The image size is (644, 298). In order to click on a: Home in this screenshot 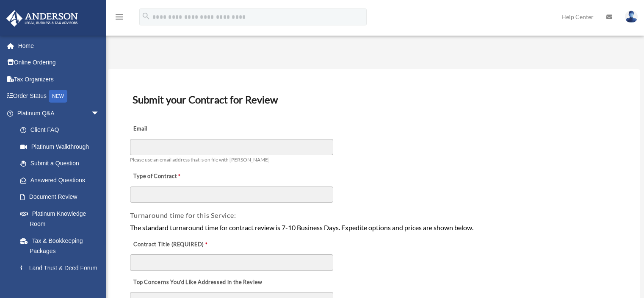, I will do `click(59, 46)`.